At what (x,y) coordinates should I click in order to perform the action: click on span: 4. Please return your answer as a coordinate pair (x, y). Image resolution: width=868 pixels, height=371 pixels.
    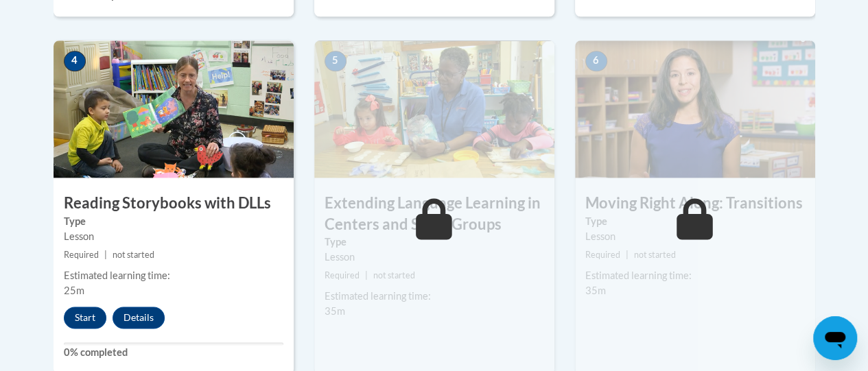
    Looking at the image, I should click on (75, 61).